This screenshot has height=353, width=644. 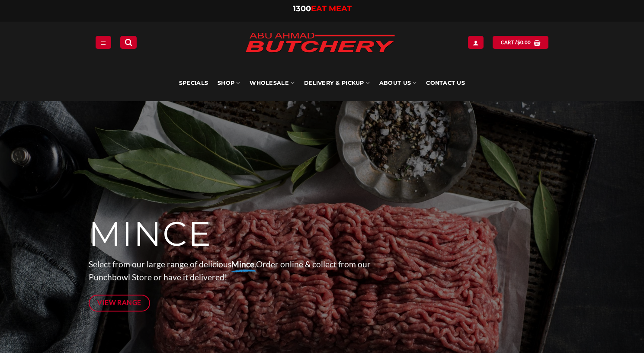 I want to click on a: Contact Us, so click(x=445, y=83).